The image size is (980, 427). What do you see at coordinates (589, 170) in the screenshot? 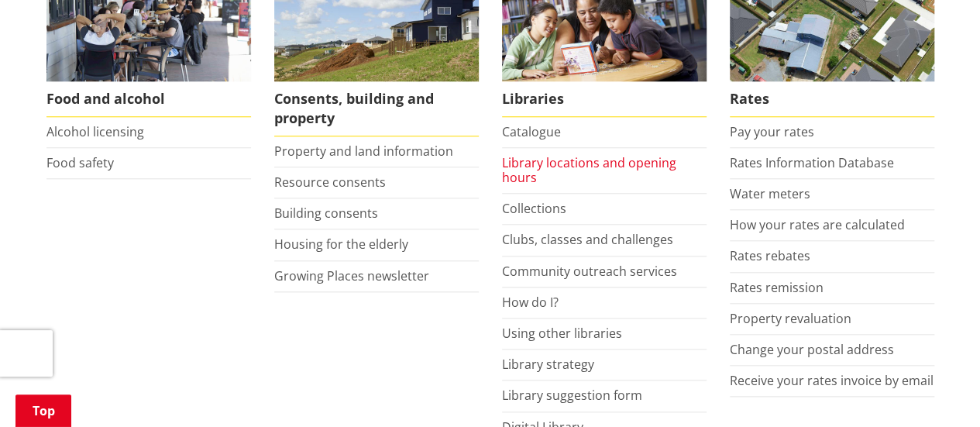
I see `a: Library locations and opening hours` at bounding box center [589, 170].